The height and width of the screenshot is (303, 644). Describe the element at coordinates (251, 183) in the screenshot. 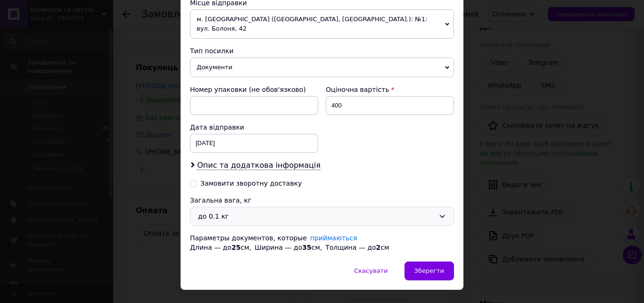

I see `div: Замовити зворотну доставку` at that location.